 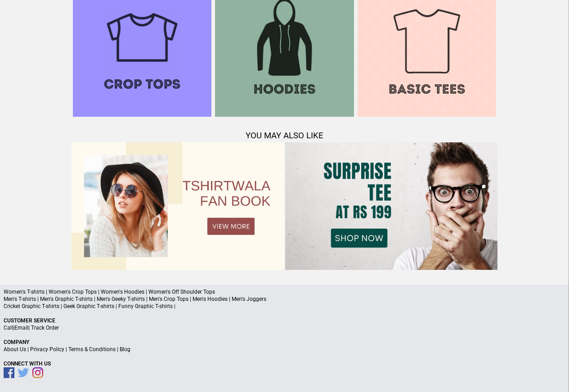 I want to click on a: Privacy Policy, so click(x=47, y=349).